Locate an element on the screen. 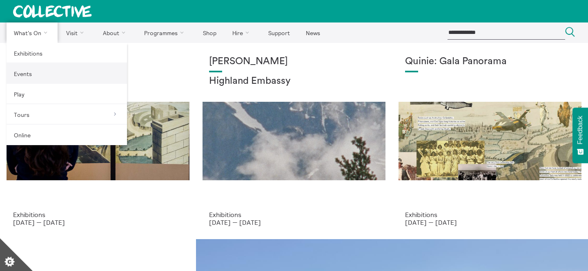 This screenshot has width=588, height=271. a: Events is located at coordinates (67, 73).